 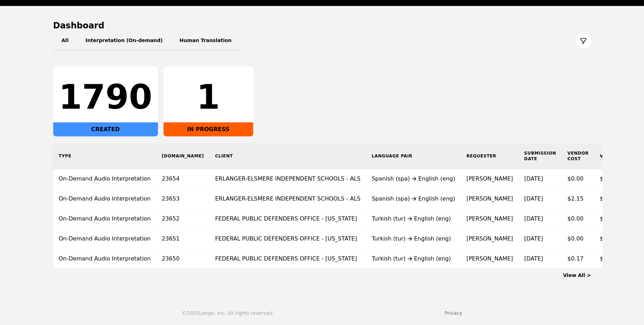 What do you see at coordinates (583, 41) in the screenshot?
I see `button: Filter` at bounding box center [583, 41].